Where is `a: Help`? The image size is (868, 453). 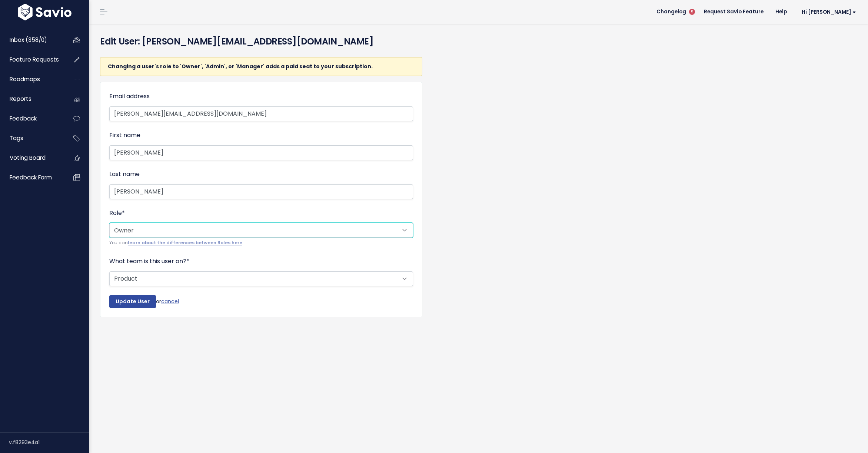
a: Help is located at coordinates (782, 12).